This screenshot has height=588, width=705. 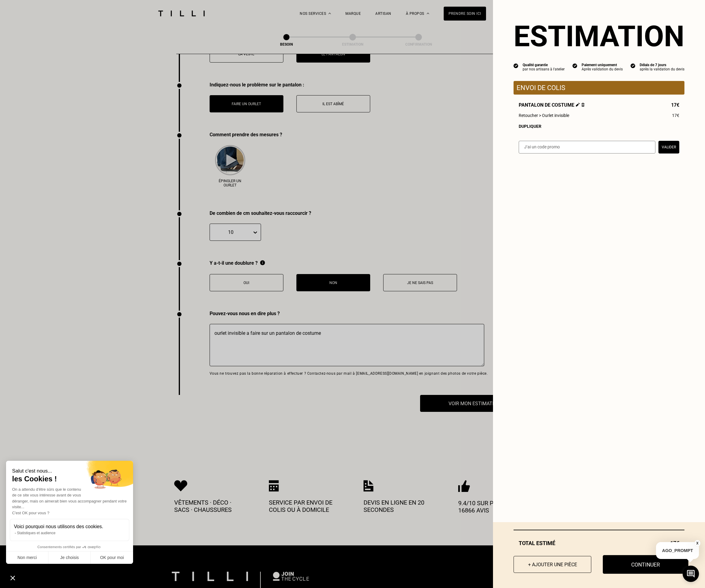 I want to click on div: Paiement uniquement, so click(x=602, y=65).